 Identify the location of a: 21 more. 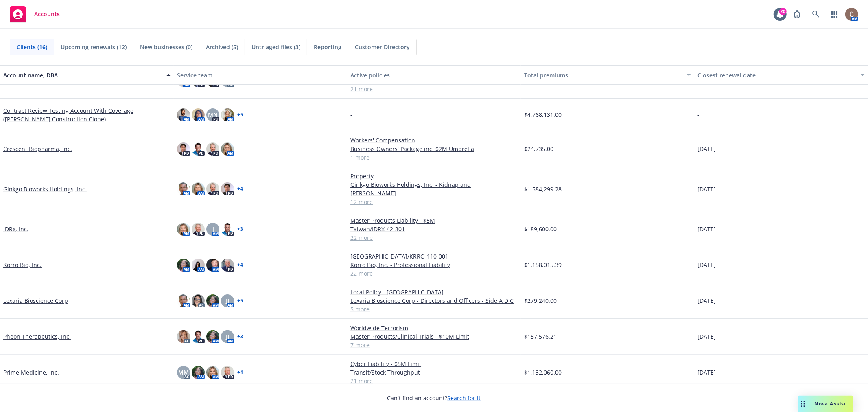
(434, 381).